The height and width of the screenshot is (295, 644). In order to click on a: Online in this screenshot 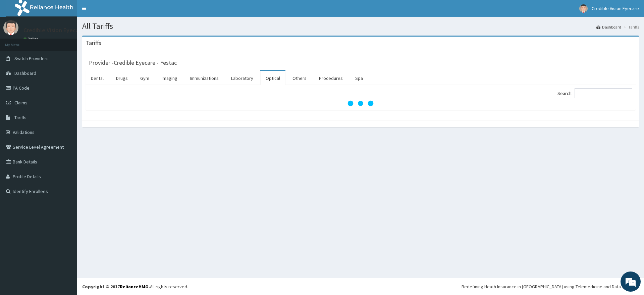, I will do `click(32, 39)`.